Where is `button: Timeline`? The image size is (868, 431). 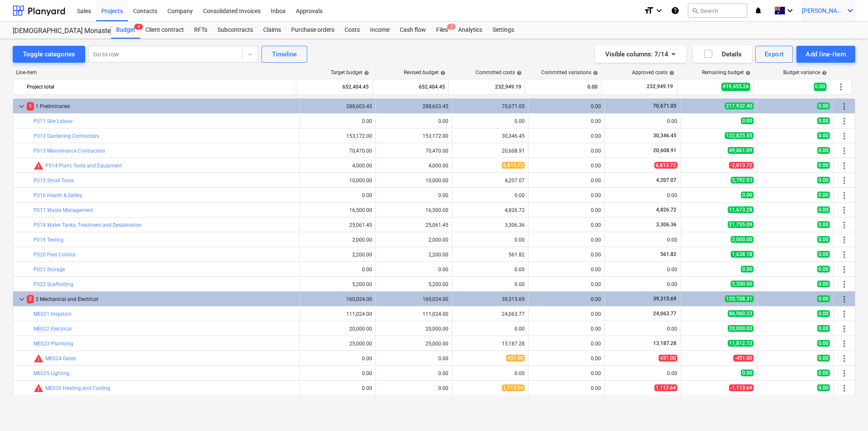 button: Timeline is located at coordinates (284, 54).